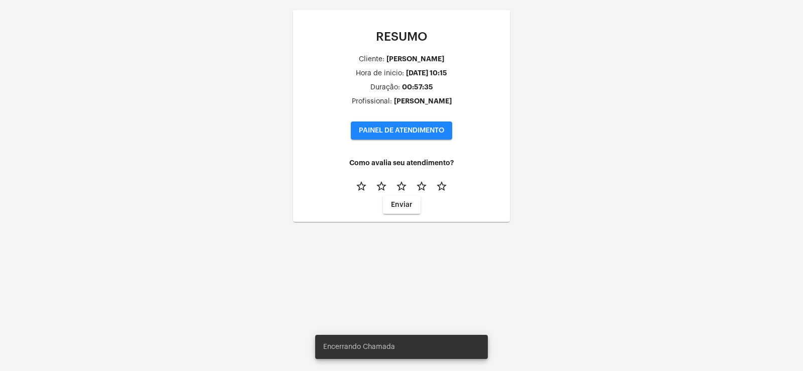  What do you see at coordinates (380, 73) in the screenshot?
I see `div: Hora de inicio:` at bounding box center [380, 73].